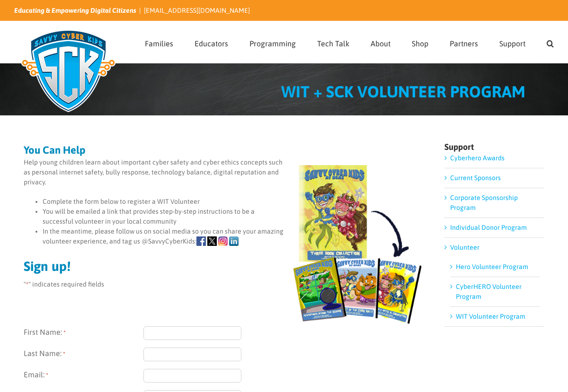  Describe the element at coordinates (273, 43) in the screenshot. I see `span: Programming` at that location.